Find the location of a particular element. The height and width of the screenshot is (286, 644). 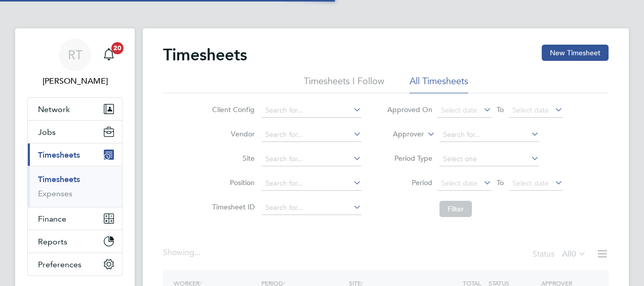

button: Filter is located at coordinates (456, 209).